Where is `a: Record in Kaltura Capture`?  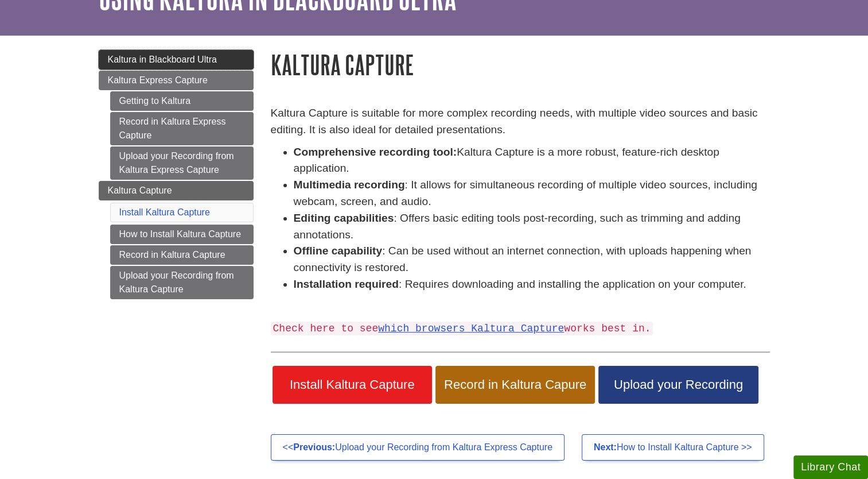 a: Record in Kaltura Capture is located at coordinates (182, 255).